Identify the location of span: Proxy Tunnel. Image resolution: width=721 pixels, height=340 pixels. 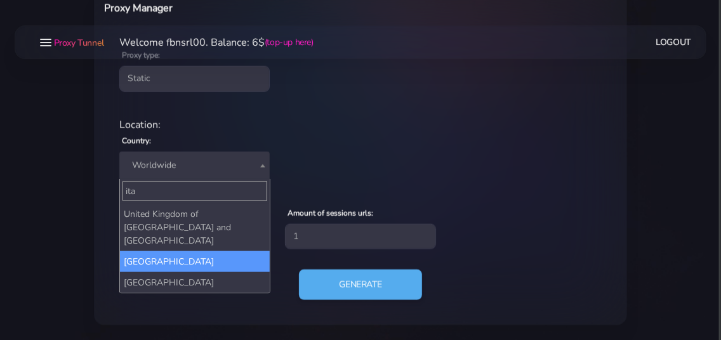
(79, 43).